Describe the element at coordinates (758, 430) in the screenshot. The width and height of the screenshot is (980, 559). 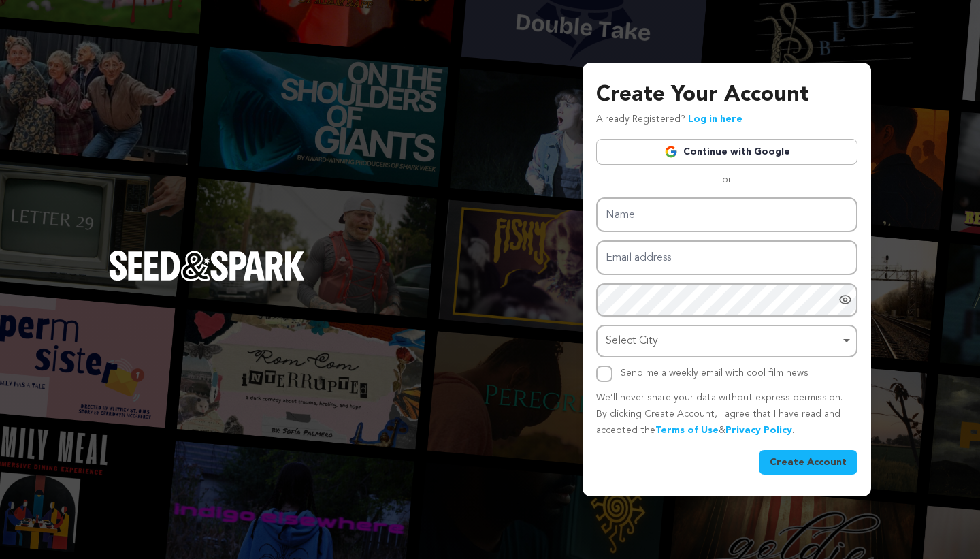
I see `a: Privacy Policy` at that location.